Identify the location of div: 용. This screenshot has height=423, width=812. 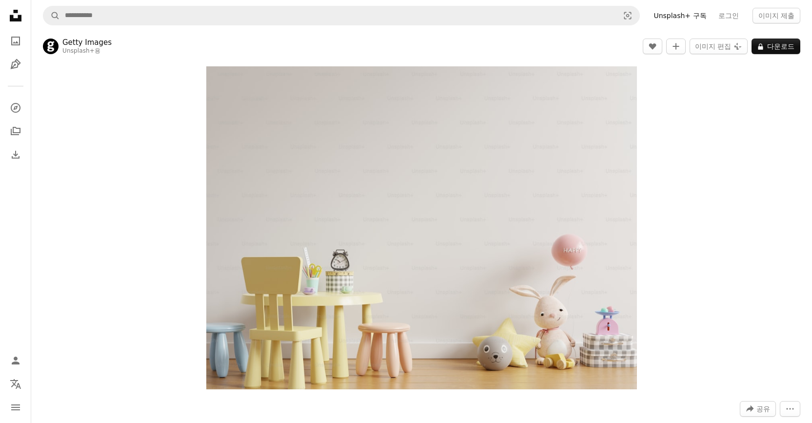
(87, 51).